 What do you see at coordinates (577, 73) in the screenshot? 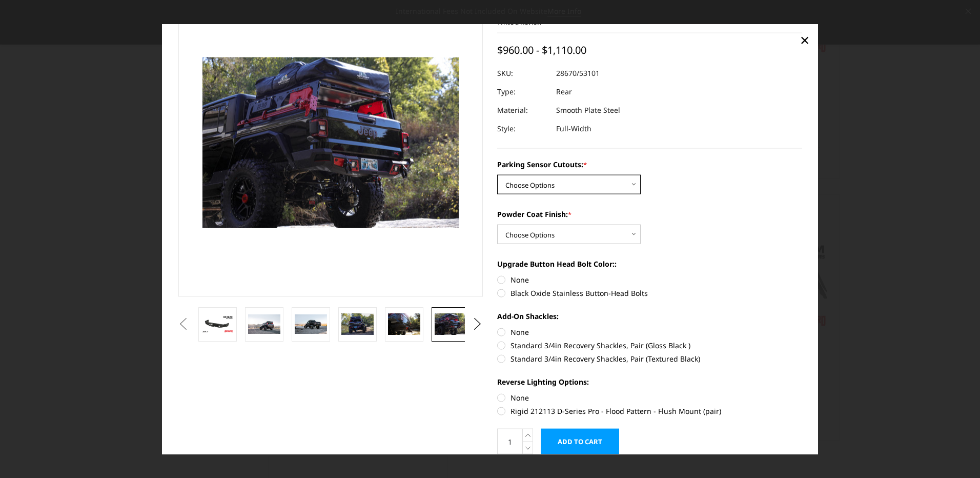
I see `dd: 28670/53101` at bounding box center [577, 73].